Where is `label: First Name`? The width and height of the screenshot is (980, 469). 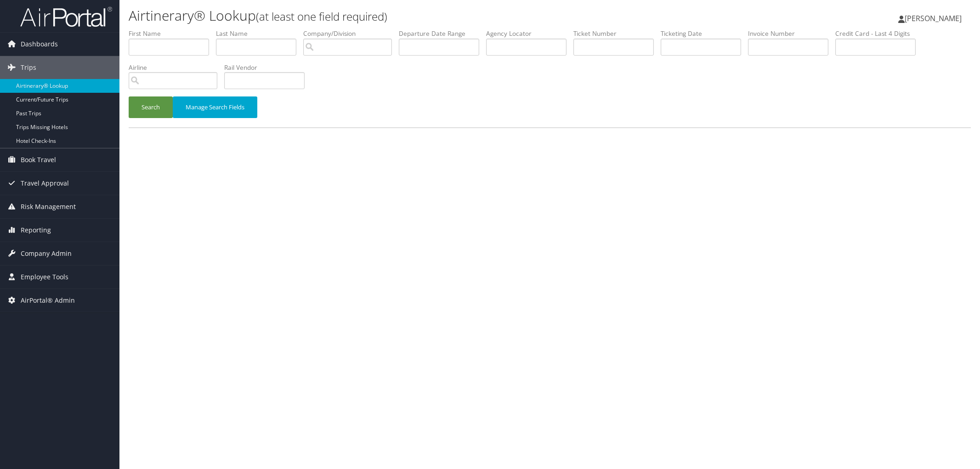
label: First Name is located at coordinates (172, 34).